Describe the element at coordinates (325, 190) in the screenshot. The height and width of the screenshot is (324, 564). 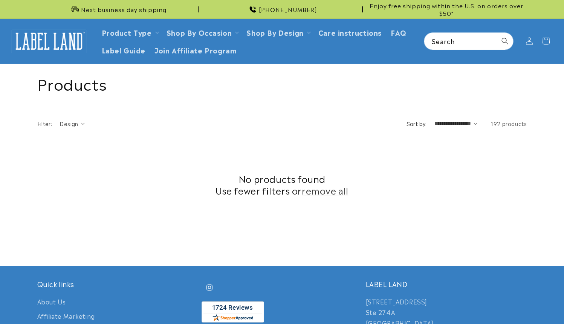
I see `a: remove all` at that location.